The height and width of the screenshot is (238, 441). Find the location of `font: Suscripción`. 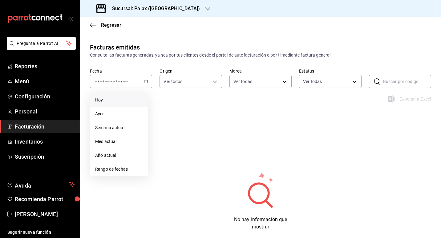

font: Suscripción is located at coordinates (29, 157).